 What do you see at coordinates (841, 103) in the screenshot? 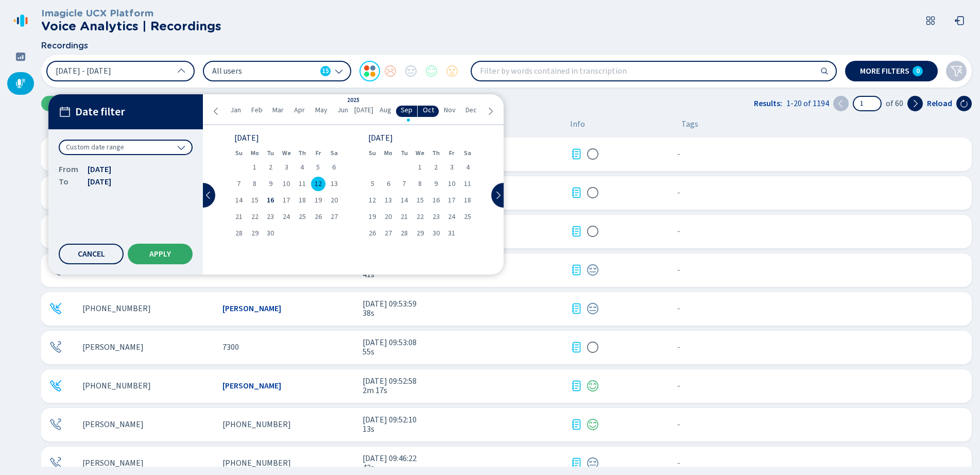
I see `svg: chevron-left` at bounding box center [841, 103].